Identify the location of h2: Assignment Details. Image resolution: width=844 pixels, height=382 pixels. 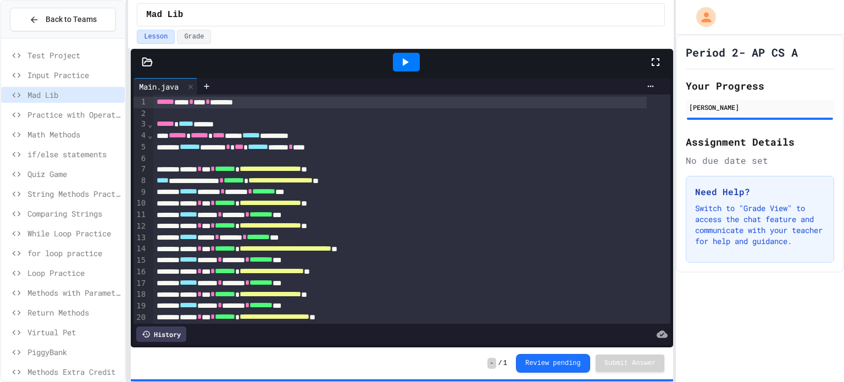
(760, 142).